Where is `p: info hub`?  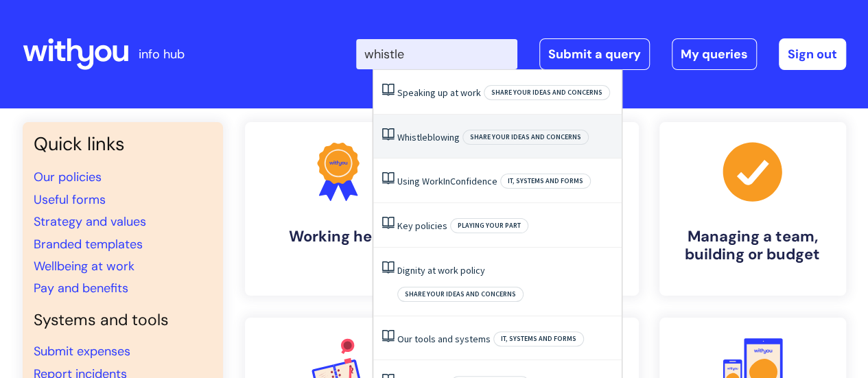 p: info hub is located at coordinates (162, 54).